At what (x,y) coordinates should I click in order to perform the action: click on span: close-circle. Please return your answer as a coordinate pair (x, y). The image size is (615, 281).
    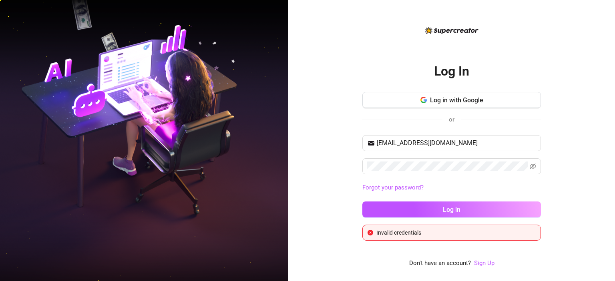
    Looking at the image, I should click on (370, 233).